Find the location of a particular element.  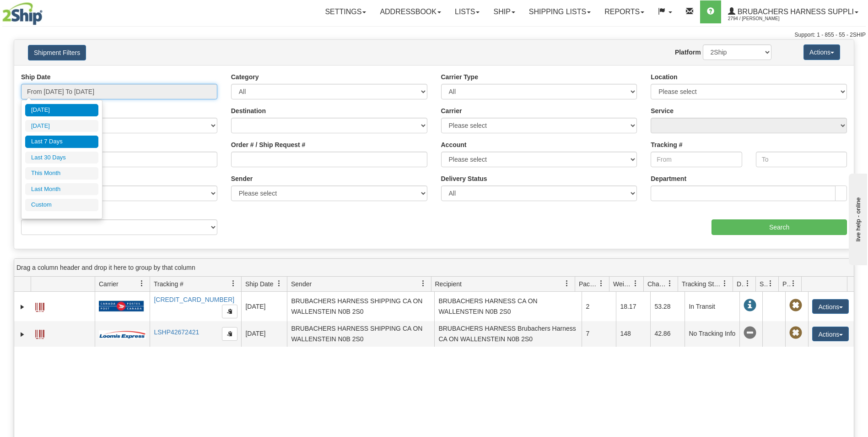

a: Weight filter column settings is located at coordinates (636, 283).